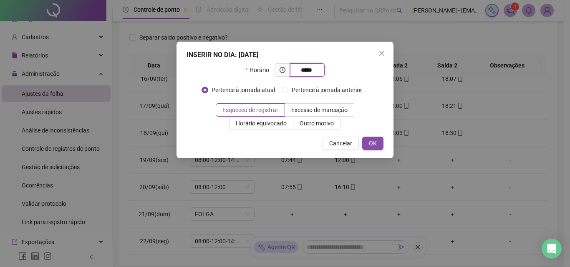 The height and width of the screenshot is (267, 570). What do you see at coordinates (259, 70) in the screenshot?
I see `label: Horário` at bounding box center [259, 70].